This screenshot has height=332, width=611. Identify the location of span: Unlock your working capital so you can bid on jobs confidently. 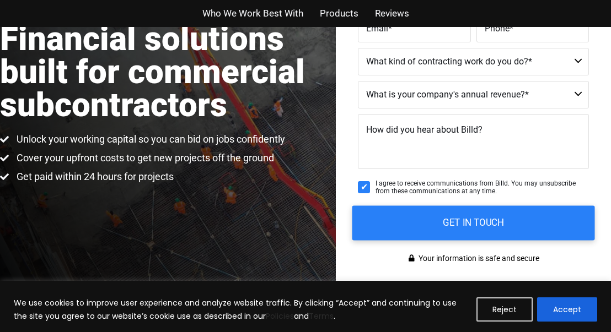
(149, 139).